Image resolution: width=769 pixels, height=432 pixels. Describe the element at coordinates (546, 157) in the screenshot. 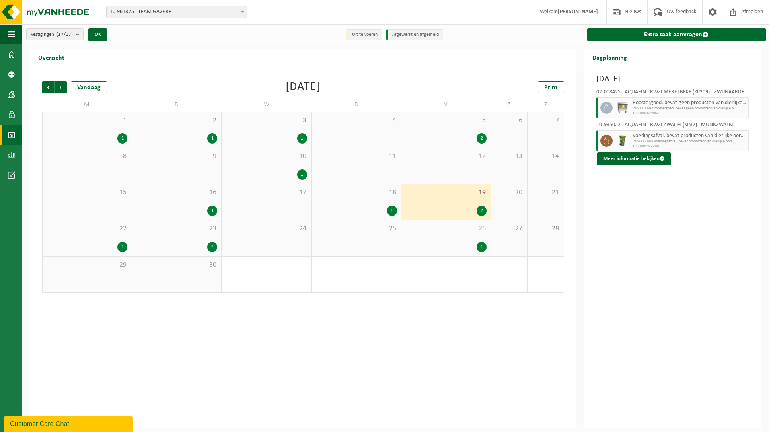

I see `span: 14` at that location.